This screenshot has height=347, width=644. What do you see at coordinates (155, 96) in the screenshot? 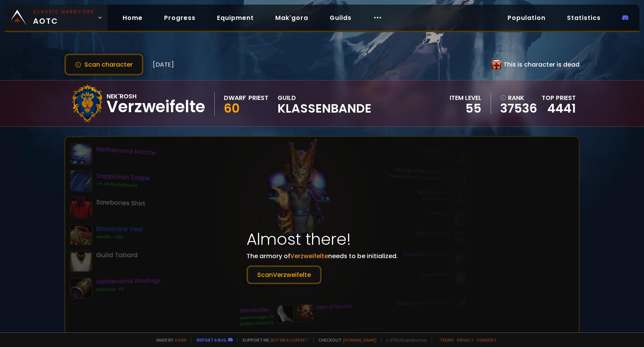
I see `div: Nek'Rosh` at bounding box center [155, 96].